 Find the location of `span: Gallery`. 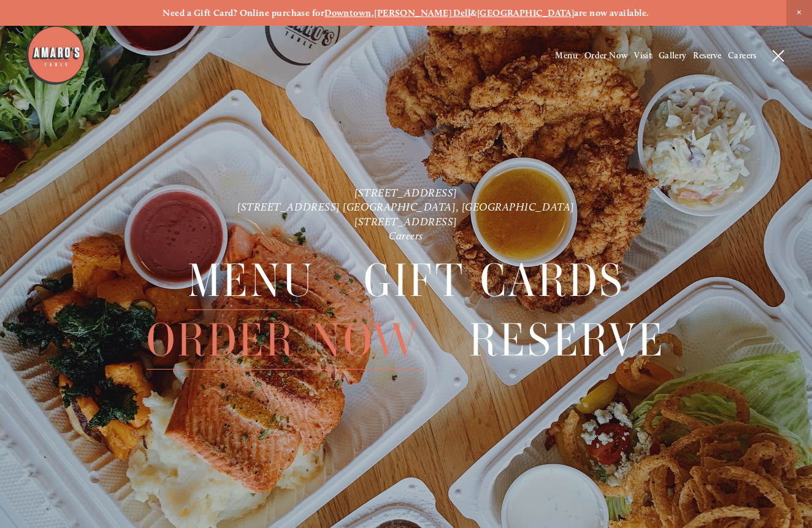

span: Gallery is located at coordinates (673, 55).